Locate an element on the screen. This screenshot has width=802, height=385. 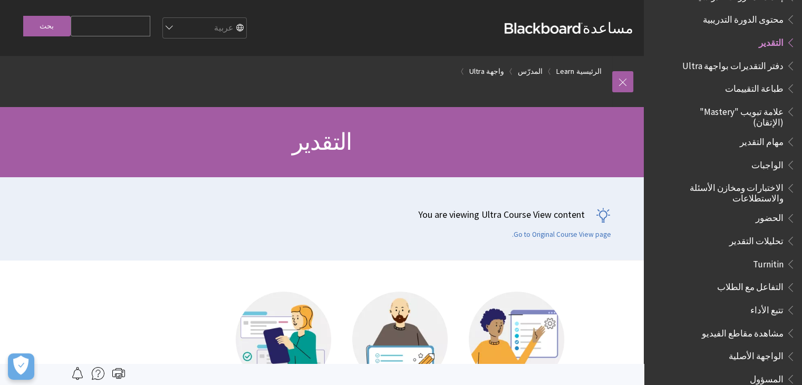
a: المدرّس is located at coordinates (530, 71).